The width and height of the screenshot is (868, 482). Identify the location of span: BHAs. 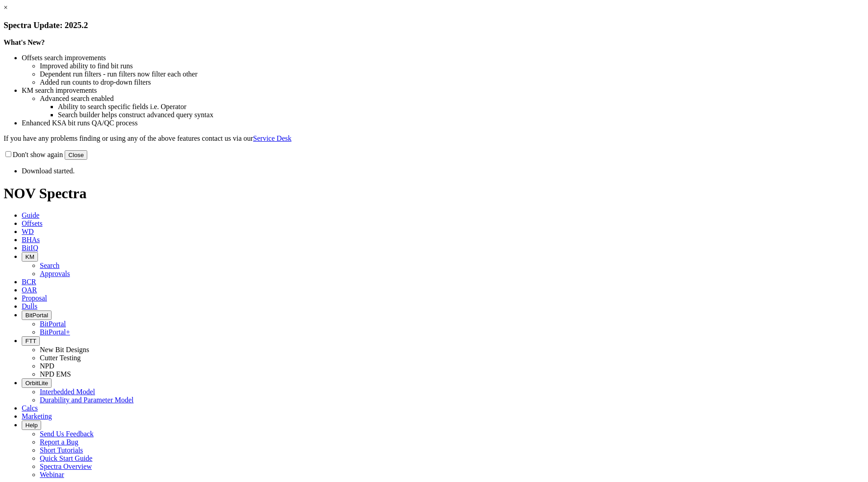
(31, 239).